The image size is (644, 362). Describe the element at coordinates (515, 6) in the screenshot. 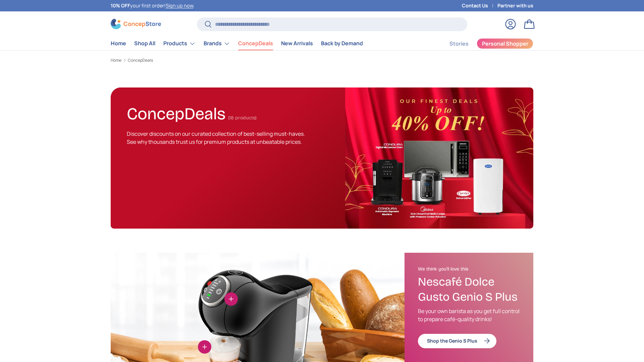

I see `a: Partner with us` at that location.